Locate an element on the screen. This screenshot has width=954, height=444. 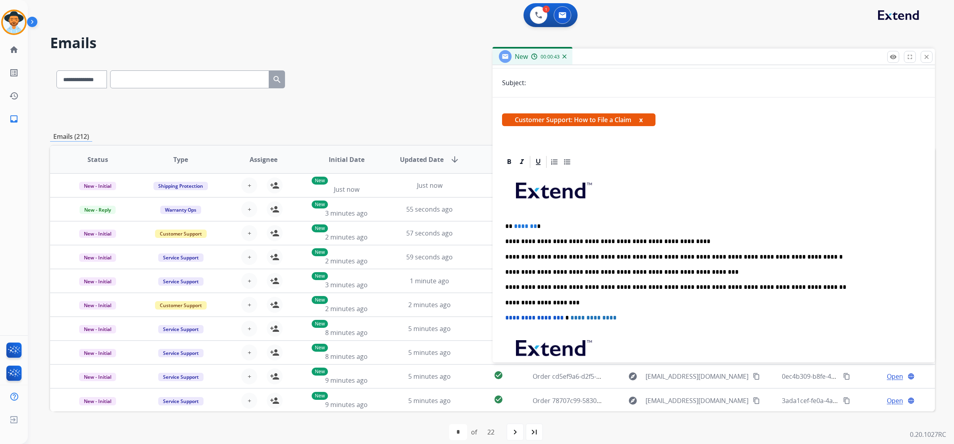
mat-icon: history is located at coordinates (14, 96).